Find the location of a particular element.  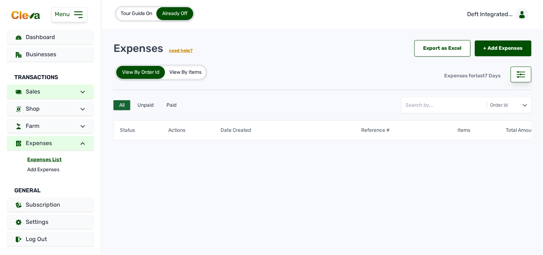

div: General is located at coordinates (50, 188).